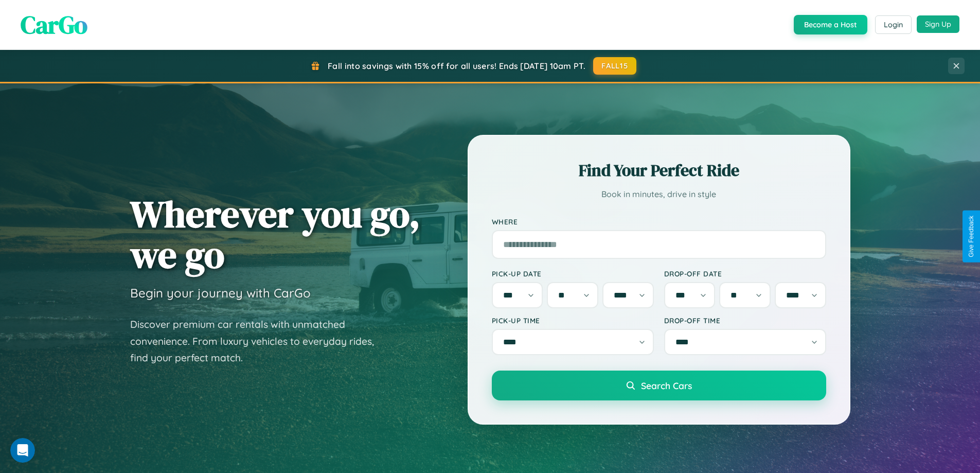 The image size is (980, 473). Describe the element at coordinates (938, 24) in the screenshot. I see `button: Sign Up` at that location.